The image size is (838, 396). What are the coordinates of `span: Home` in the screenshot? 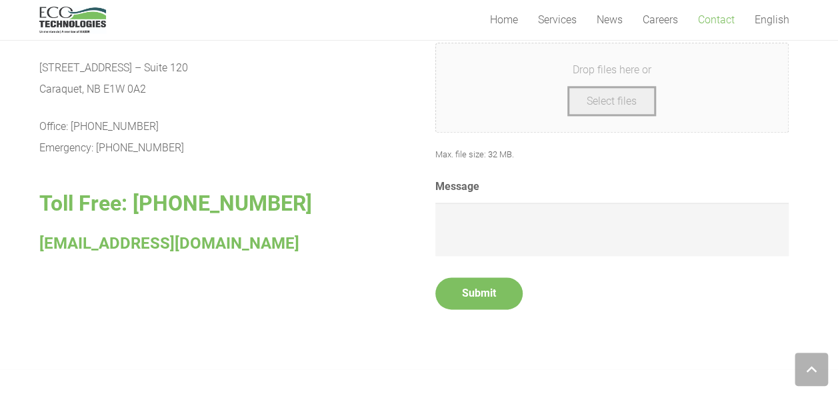 It's located at (504, 19).